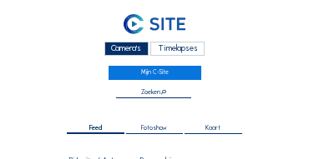 The width and height of the screenshot is (309, 159). I want to click on div: Timelapses, so click(177, 48).